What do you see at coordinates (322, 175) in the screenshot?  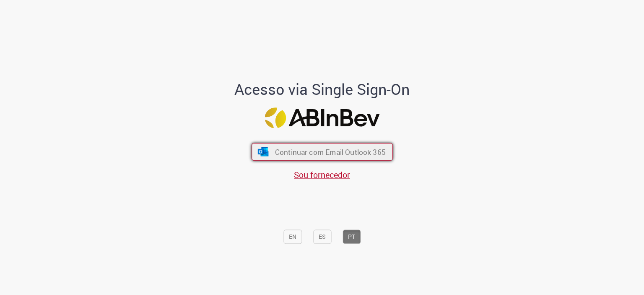 I see `span: Sou fornecedor` at bounding box center [322, 175].